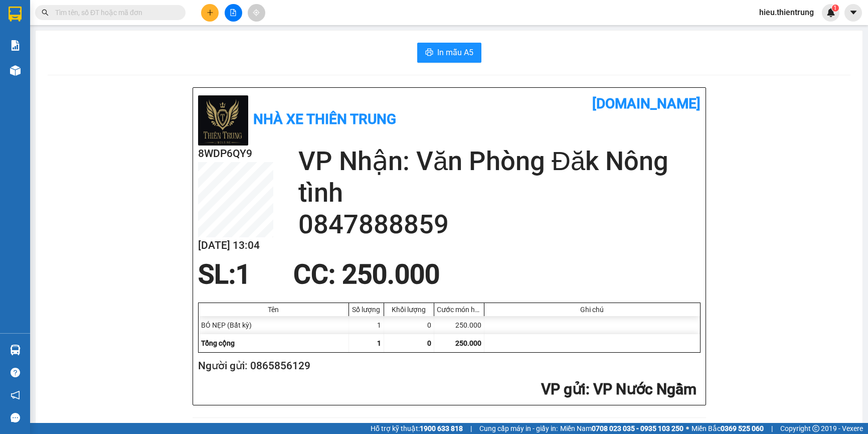 The width and height of the screenshot is (868, 434). I want to click on span: question-circle, so click(15, 372).